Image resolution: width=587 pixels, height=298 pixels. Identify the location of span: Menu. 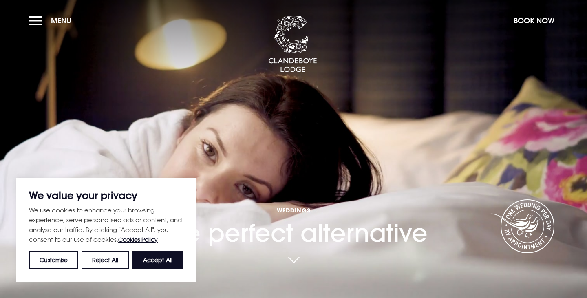
(61, 20).